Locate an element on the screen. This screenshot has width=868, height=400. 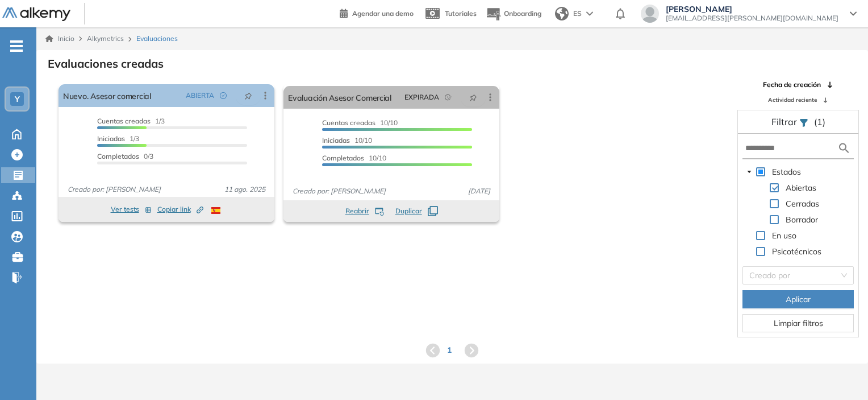
span: Fecha de creación is located at coordinates (792, 84).